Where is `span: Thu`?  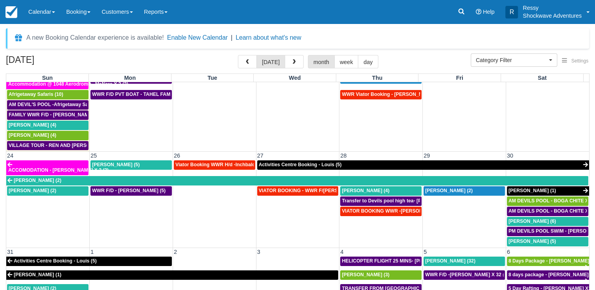
span: Thu is located at coordinates (377, 78).